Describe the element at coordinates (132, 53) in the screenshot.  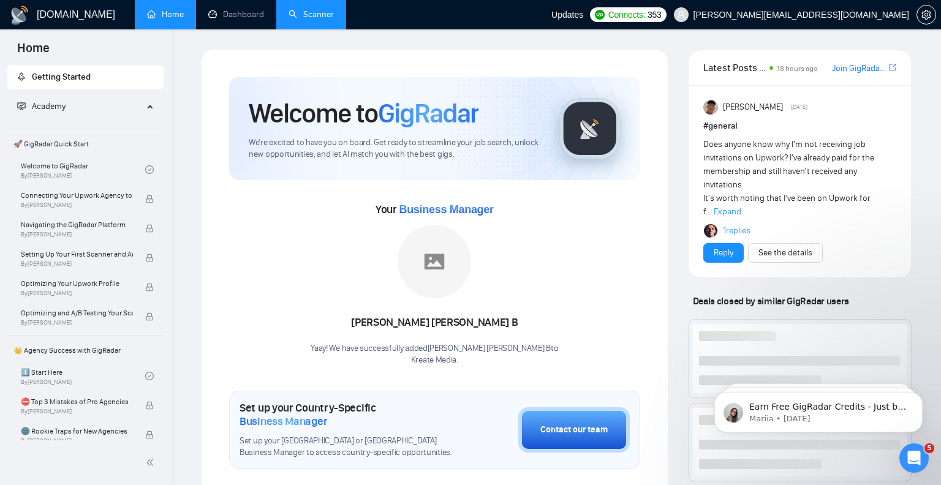
I see `p: Message from Mariia, sent 1w ago` at that location.